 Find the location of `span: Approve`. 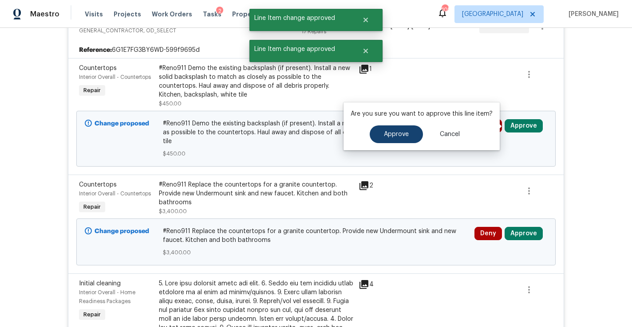

span: Approve is located at coordinates (396, 134).